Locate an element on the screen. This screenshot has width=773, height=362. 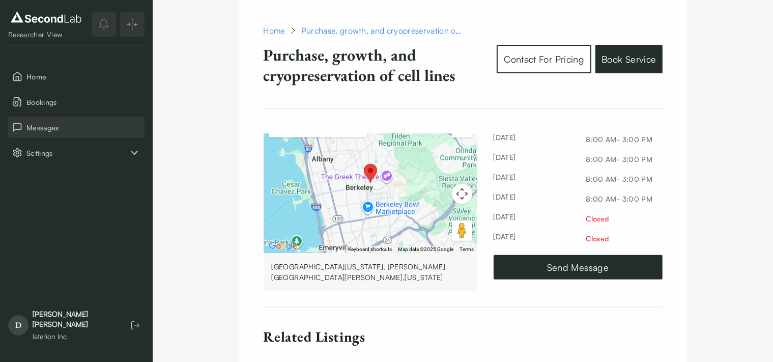
div: Iaterion Inc is located at coordinates (74, 337).